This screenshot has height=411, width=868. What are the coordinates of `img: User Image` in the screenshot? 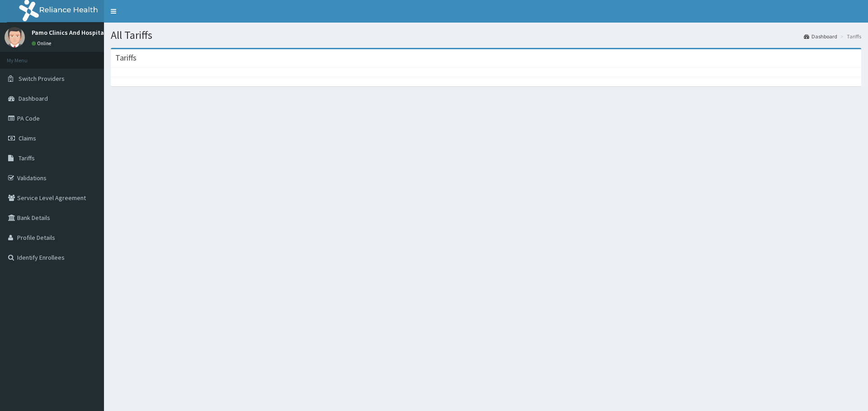 It's located at (14, 37).